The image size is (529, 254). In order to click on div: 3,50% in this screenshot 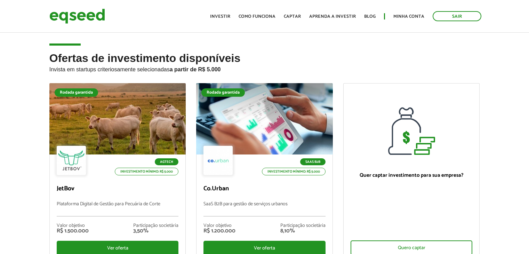, I will do `click(156, 231)`.